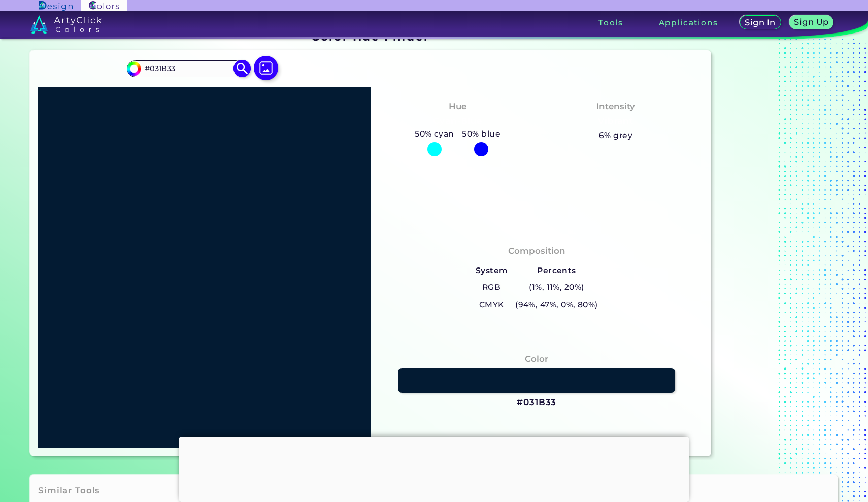 This screenshot has height=502, width=868. What do you see at coordinates (537, 402) in the screenshot?
I see `h3: #031B33` at bounding box center [537, 402].